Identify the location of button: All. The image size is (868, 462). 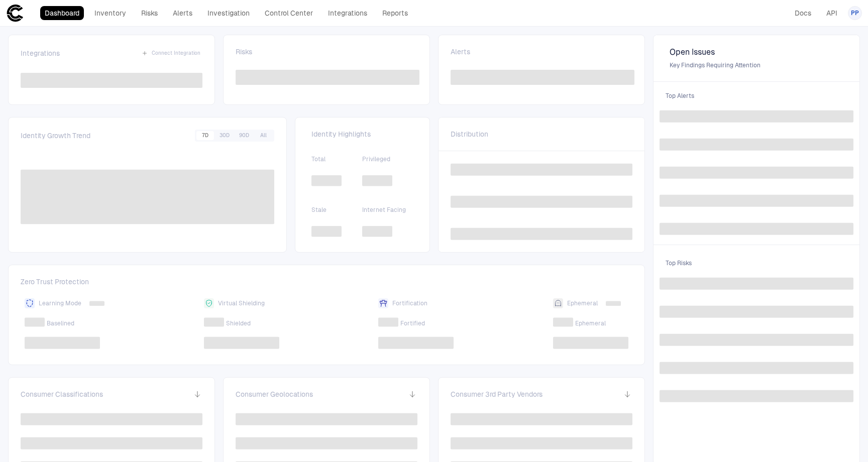
(263, 136).